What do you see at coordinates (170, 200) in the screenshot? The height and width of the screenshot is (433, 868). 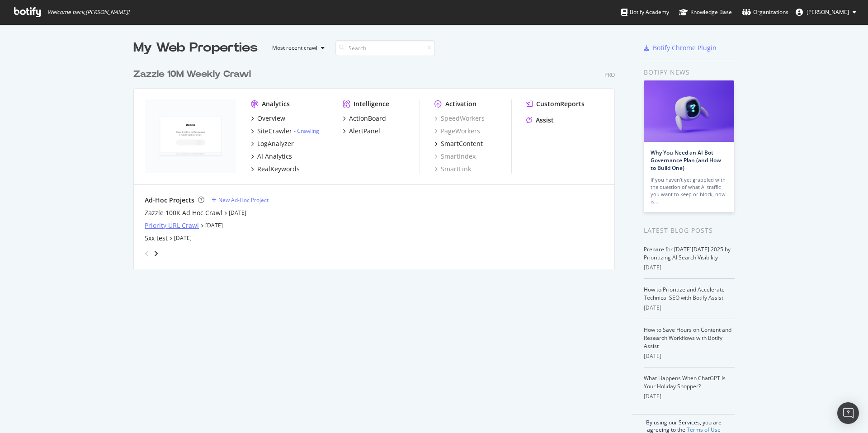 I see `div: Ad-Hoc Projects` at bounding box center [170, 200].